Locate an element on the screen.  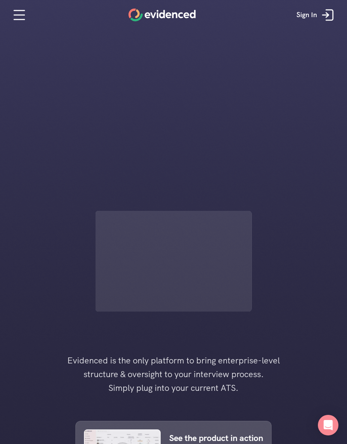
h1: Run interviews you can rely on. is located at coordinates (173, 104).